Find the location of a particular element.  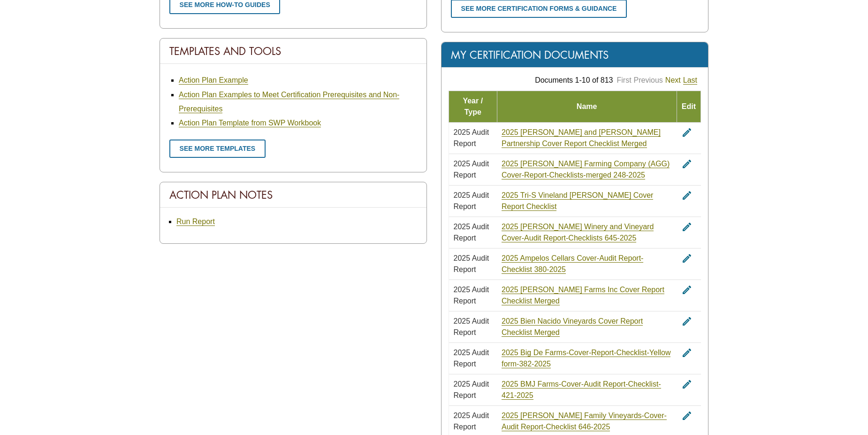

a: First is located at coordinates (624, 80).